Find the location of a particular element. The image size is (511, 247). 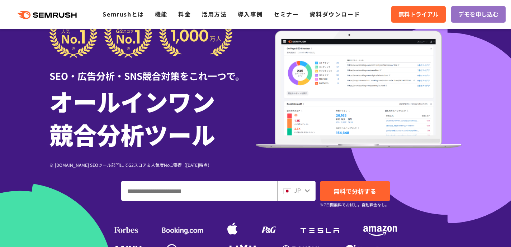

span: 無料トライアル is located at coordinates (419, 14).